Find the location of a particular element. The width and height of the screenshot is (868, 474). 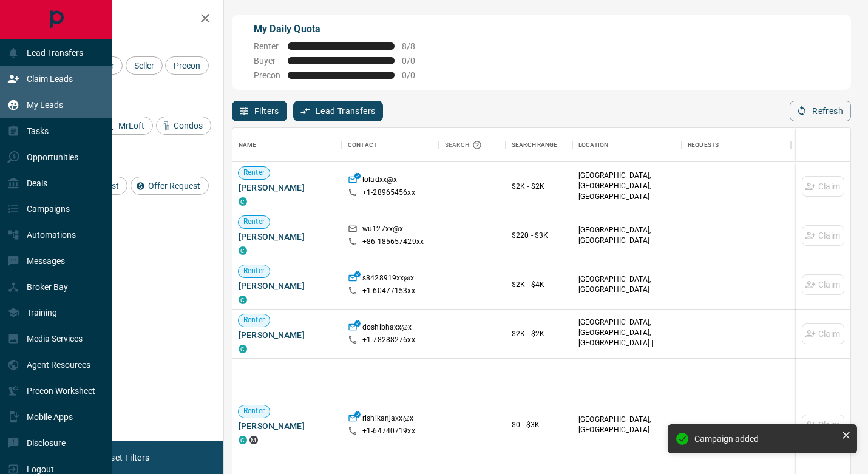

span: Condos is located at coordinates (188, 125).